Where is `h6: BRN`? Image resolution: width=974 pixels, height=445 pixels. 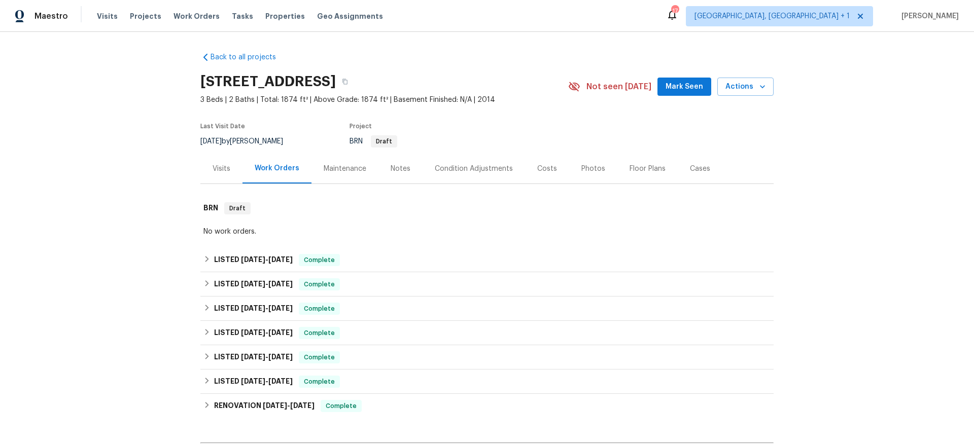 h6: BRN is located at coordinates (210, 208).